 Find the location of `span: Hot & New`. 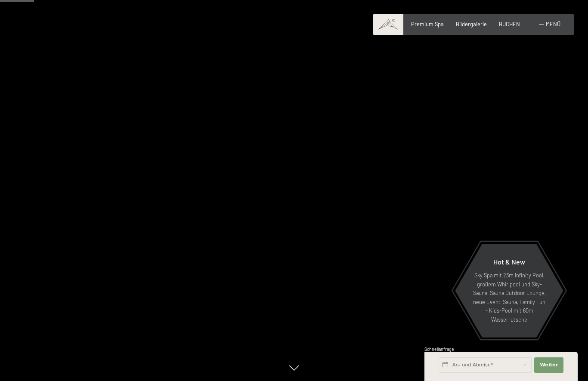

span: Hot & New is located at coordinates (509, 261).